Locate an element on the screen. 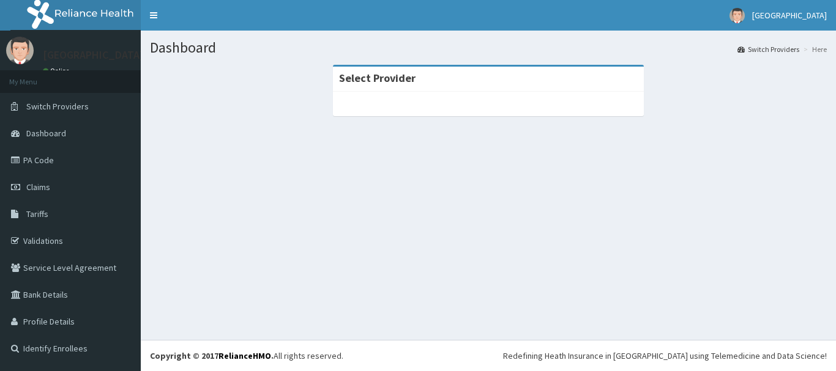 The image size is (836, 371). a: Online is located at coordinates (58, 71).